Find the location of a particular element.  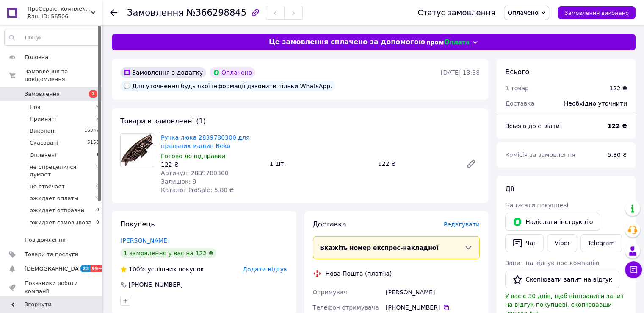

a: Telegram is located at coordinates (602, 243).